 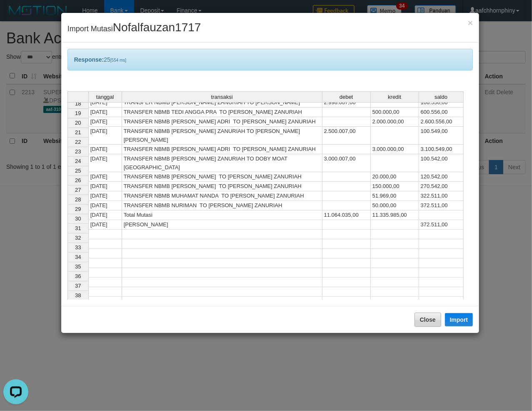 What do you see at coordinates (441, 121) in the screenshot?
I see `td: 2.600.556,00` at bounding box center [441, 121].